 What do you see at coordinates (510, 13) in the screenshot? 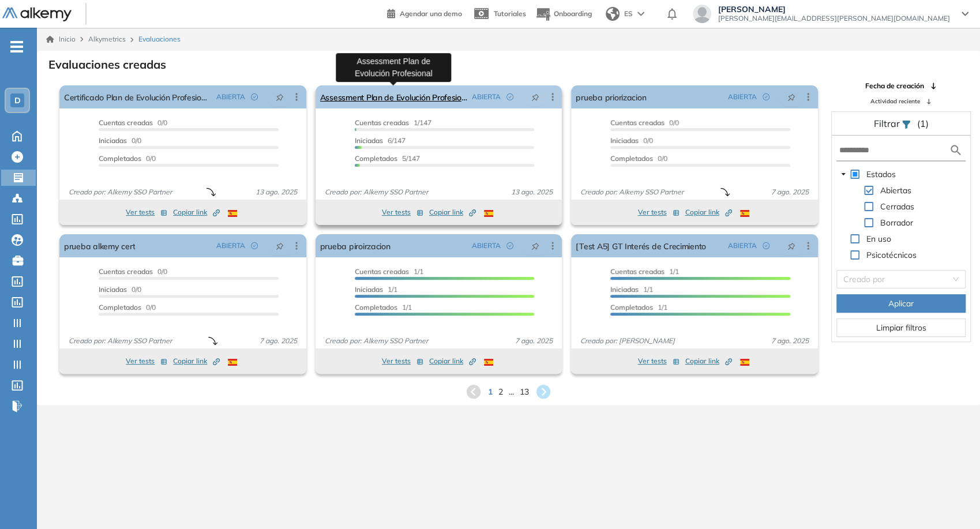
I see `span: Tutoriales` at bounding box center [510, 13].